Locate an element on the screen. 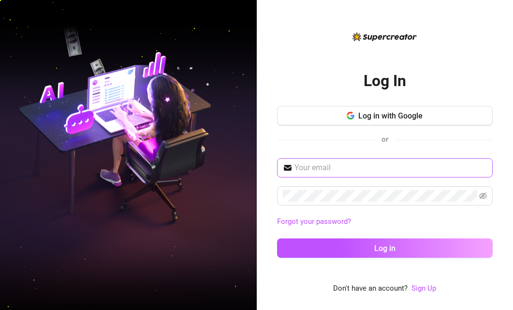 The image size is (513, 310). span: Don't have an account? is located at coordinates (370, 289).